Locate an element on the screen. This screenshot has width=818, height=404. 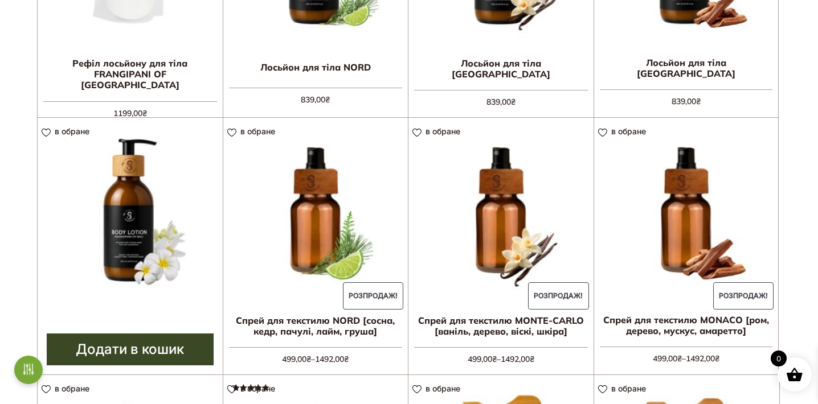
span: 0 is located at coordinates (778, 359).